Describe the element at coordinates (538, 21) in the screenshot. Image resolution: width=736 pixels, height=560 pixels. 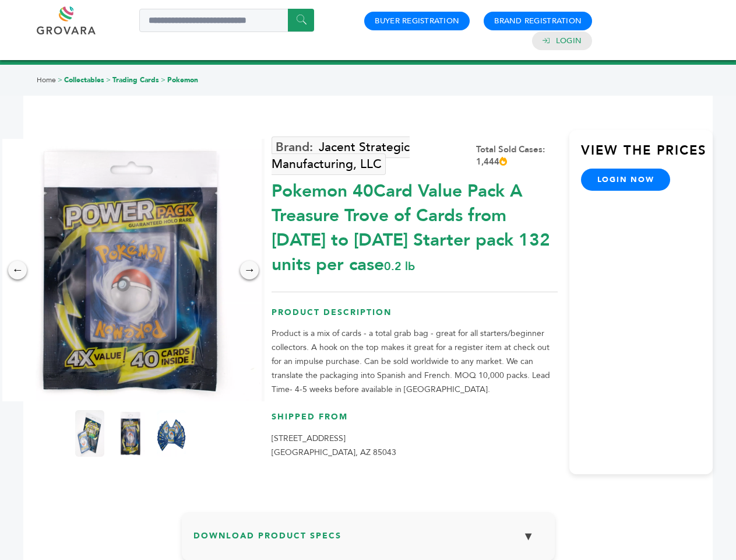
I see `a: Brand Registration` at that location.